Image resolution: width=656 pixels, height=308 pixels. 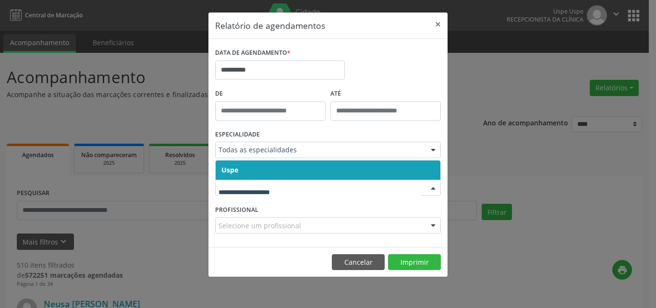 I want to click on label: PROFISSIONAL, so click(x=237, y=209).